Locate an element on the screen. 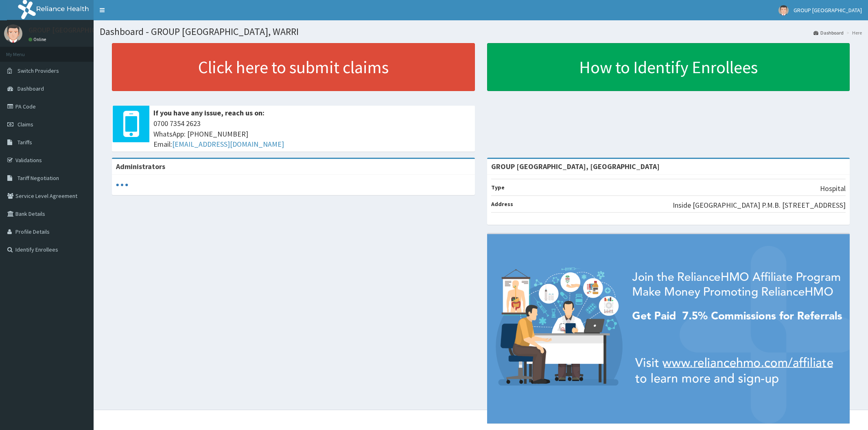 The width and height of the screenshot is (868, 430). span: Tariff Negotiation is located at coordinates (38, 178).